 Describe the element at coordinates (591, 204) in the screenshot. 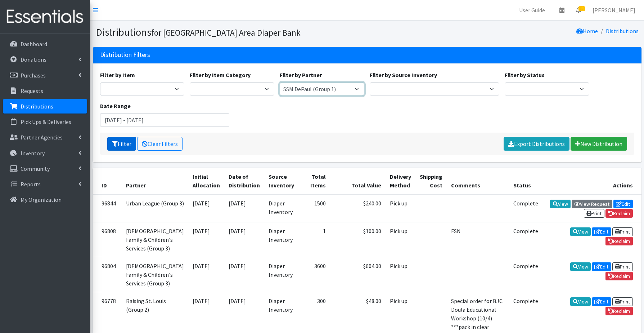

I see `a: View Request` at that location.